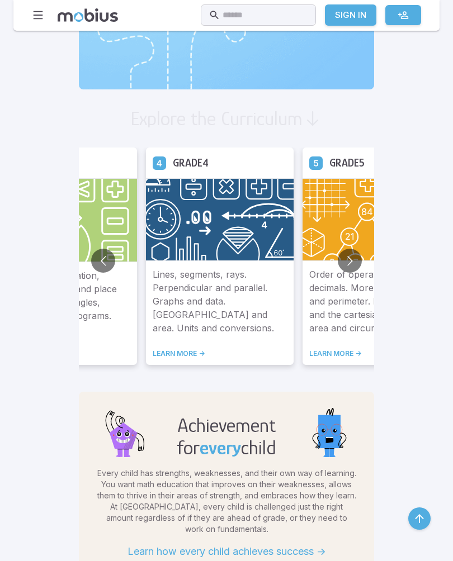  What do you see at coordinates (376, 219) in the screenshot?
I see `img: Grade 5` at bounding box center [376, 219].